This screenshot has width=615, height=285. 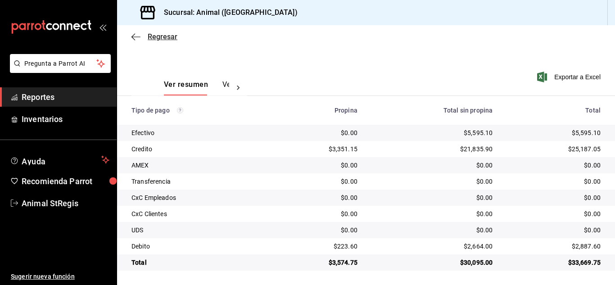 What do you see at coordinates (198, 165) in the screenshot?
I see `div: AMEX` at bounding box center [198, 165].